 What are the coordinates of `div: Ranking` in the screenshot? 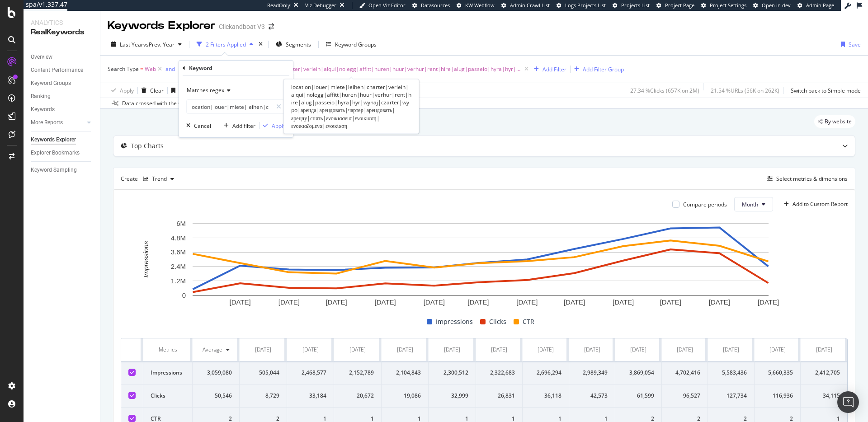 It's located at (41, 96).